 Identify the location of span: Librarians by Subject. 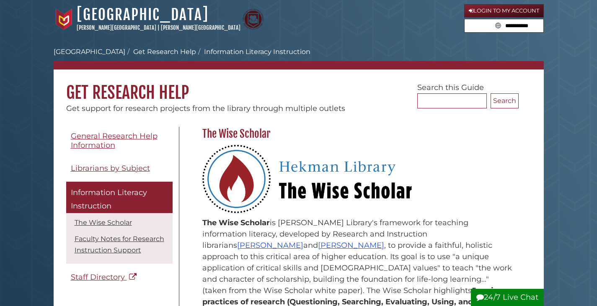
(110, 168).